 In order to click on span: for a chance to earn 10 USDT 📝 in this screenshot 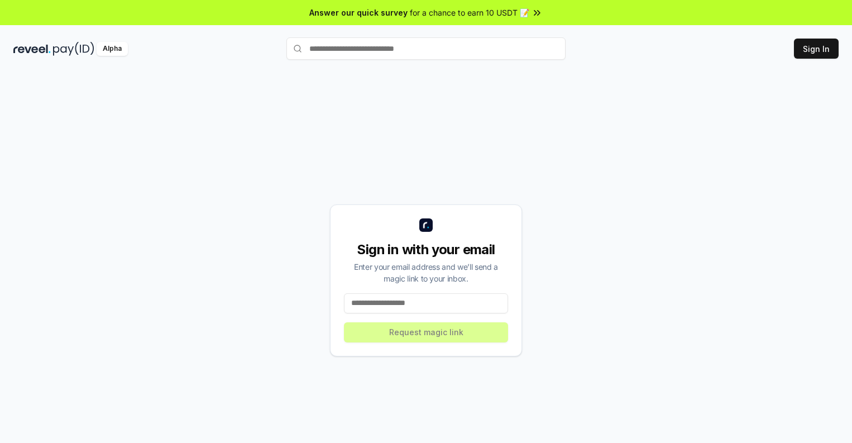, I will do `click(469, 12)`.